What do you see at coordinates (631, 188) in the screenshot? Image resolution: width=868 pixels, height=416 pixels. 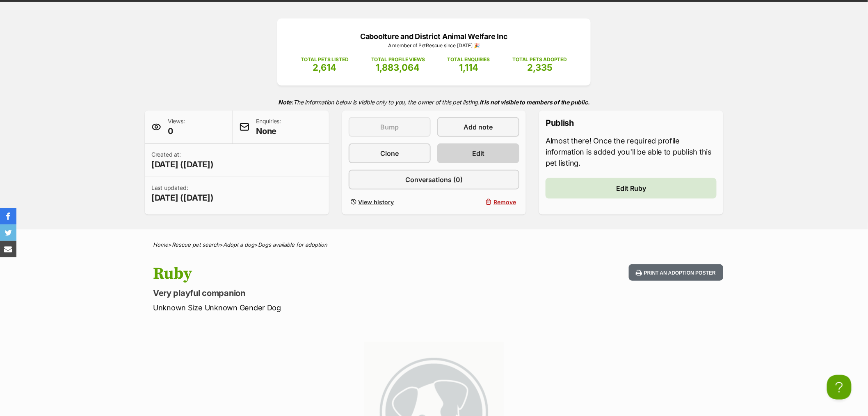 I see `span: Edit Ruby` at bounding box center [631, 188].